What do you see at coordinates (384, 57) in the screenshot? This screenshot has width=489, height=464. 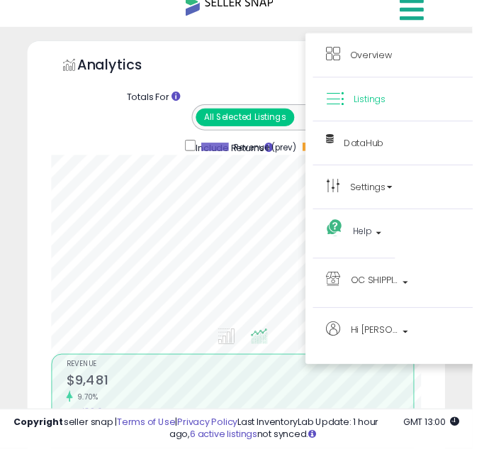 I see `span: Overview` at bounding box center [384, 57].